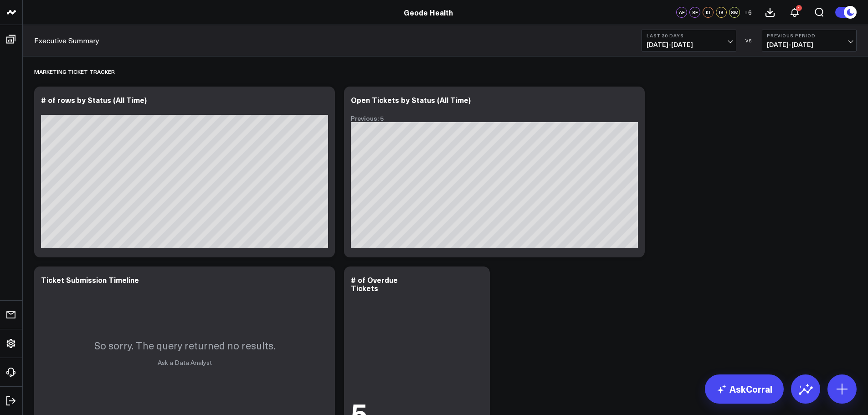  What do you see at coordinates (799, 8) in the screenshot?
I see `div: 1` at bounding box center [799, 8].